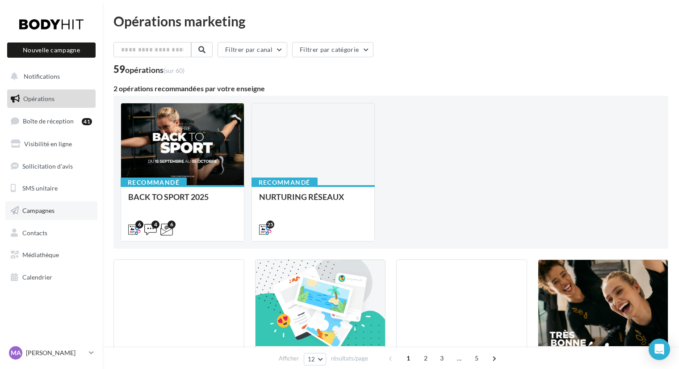  What do you see at coordinates (48, 121) in the screenshot?
I see `span: Boîte de réception` at bounding box center [48, 121].